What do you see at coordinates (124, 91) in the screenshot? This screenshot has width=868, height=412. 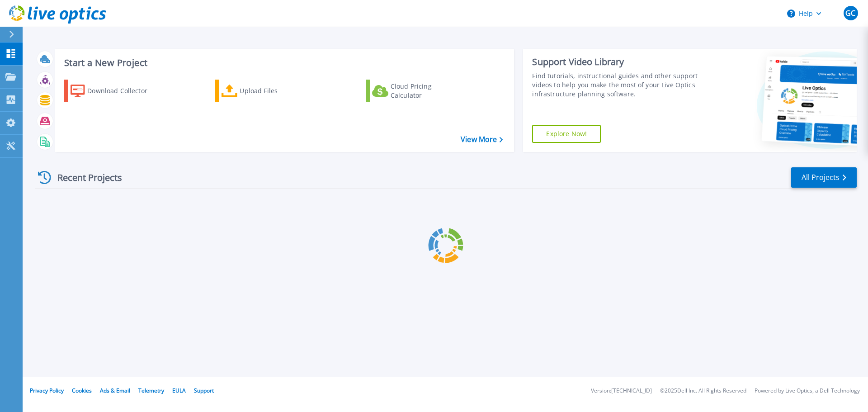 I see `div: Download Collector` at bounding box center [124, 91].